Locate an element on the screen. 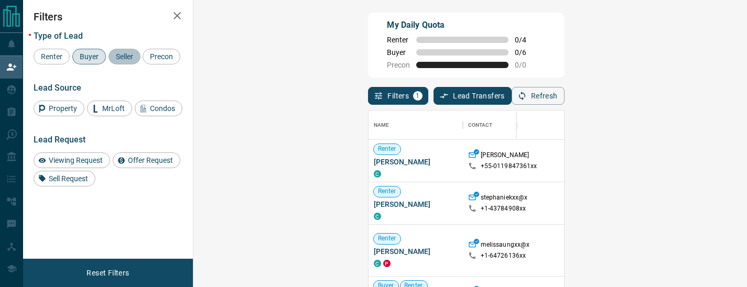 The image size is (747, 287). span: 0 / 4 is located at coordinates (526, 40).